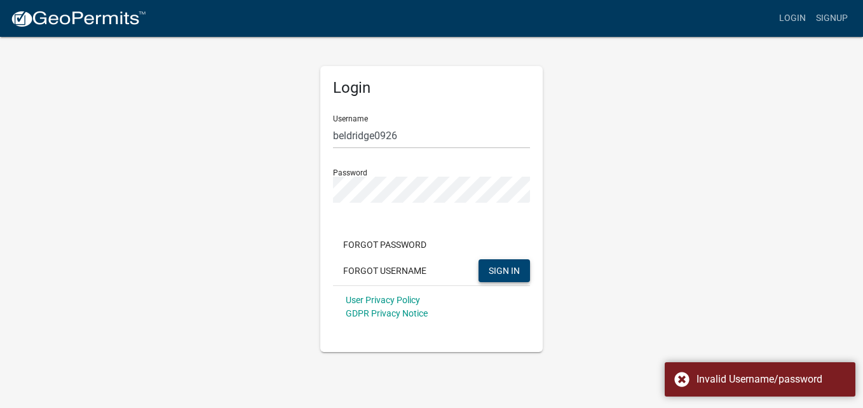 This screenshot has width=863, height=408. Describe the element at coordinates (504, 271) in the screenshot. I see `button: SIGN IN` at that location.